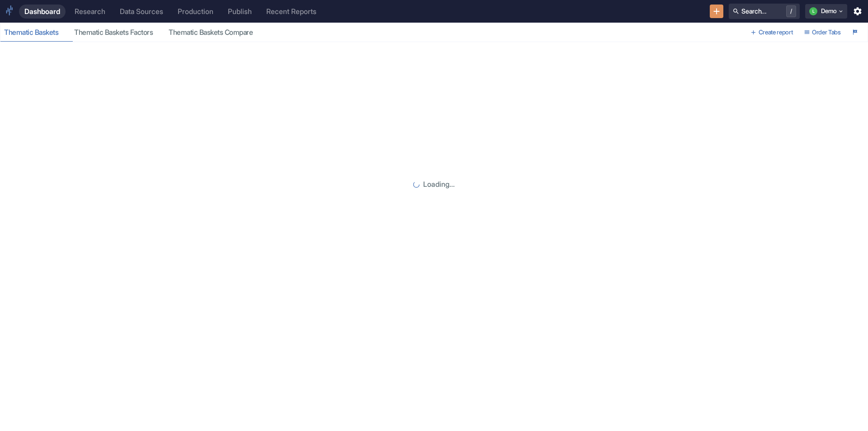 The height and width of the screenshot is (431, 868). Describe the element at coordinates (374, 32) in the screenshot. I see `div: dashboard tabs` at that location.